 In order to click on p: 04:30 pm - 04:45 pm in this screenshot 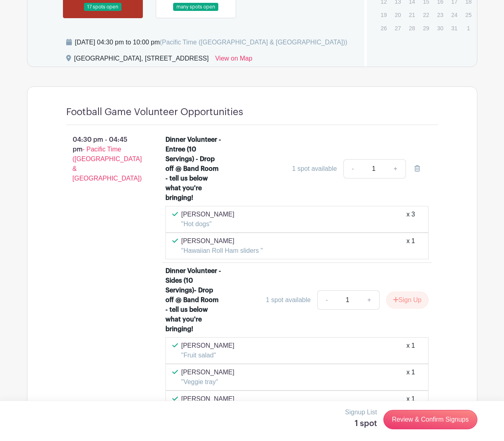, I will do `click(103, 159)`.